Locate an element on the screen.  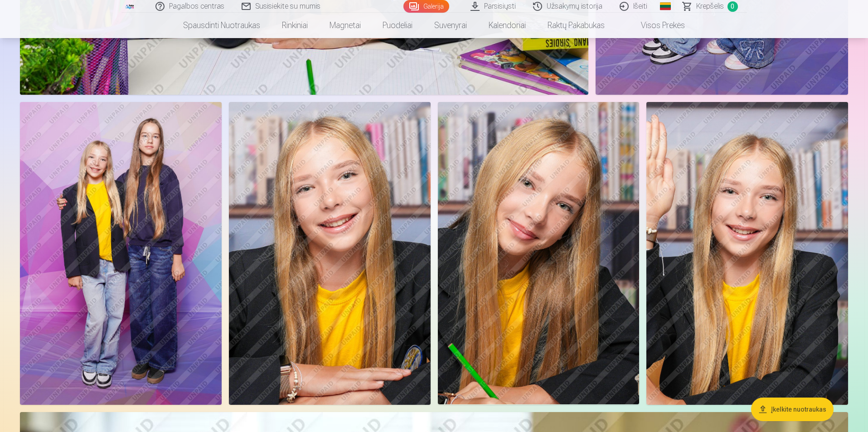
a: Spausdinti nuotraukas is located at coordinates (222, 25).